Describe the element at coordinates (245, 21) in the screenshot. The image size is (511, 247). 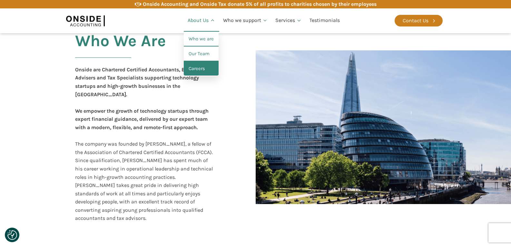
I see `a: Who we support` at that location.